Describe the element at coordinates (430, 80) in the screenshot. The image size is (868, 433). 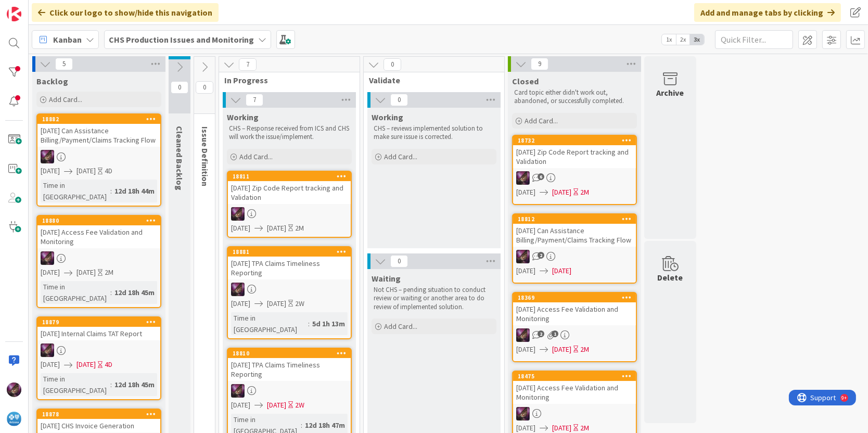
I see `span: Validate` at that location.